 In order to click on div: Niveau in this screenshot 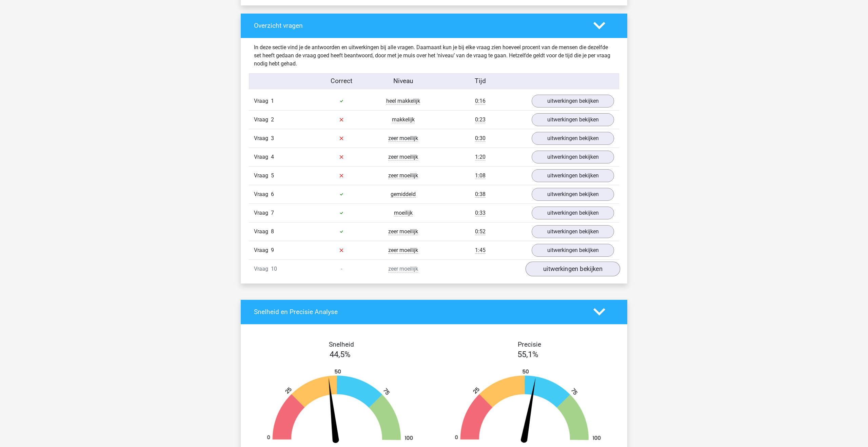, I will do `click(403, 81)`.